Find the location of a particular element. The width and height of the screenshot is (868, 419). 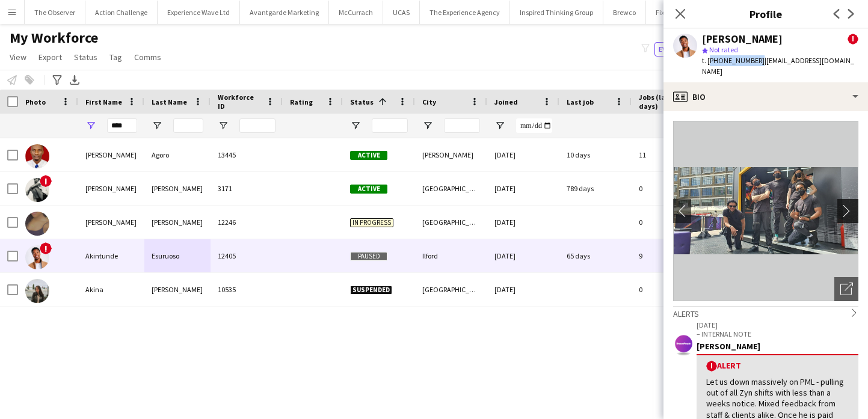

input: First Name Filter Input is located at coordinates (122, 125).